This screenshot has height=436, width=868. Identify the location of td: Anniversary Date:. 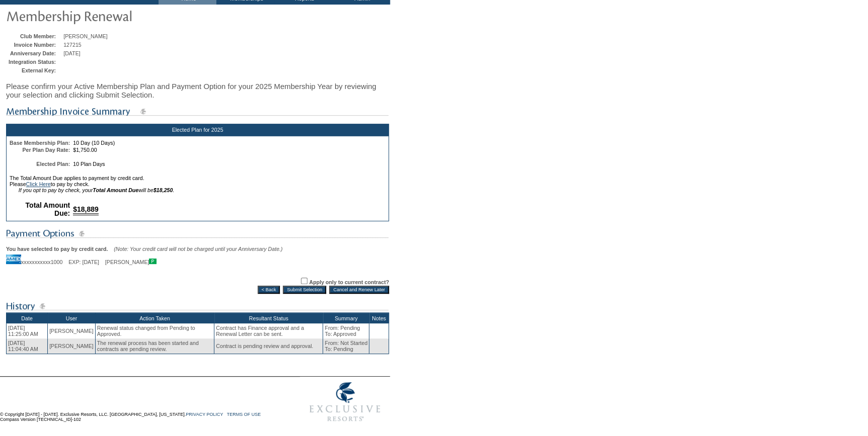
(35, 53).